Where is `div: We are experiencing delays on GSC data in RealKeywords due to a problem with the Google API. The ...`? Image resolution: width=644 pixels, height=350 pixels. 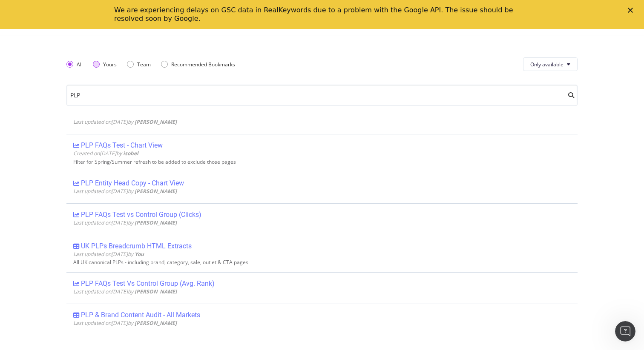
div: We are experiencing delays on GSC data in RealKeywords due to a problem with the Google API. The ... is located at coordinates (315, 14).